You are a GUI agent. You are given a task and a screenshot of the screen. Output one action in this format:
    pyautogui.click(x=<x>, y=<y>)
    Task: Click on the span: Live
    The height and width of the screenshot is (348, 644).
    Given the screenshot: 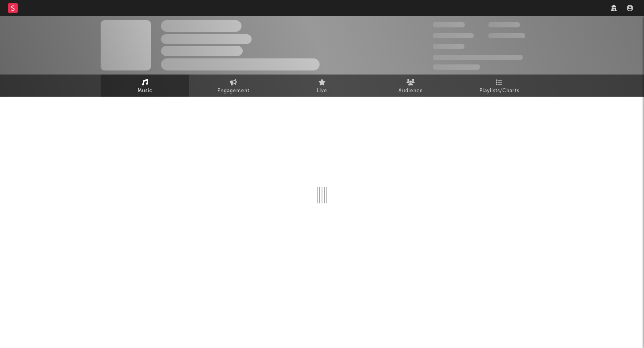 What is the action you would take?
    pyautogui.click(x=322, y=91)
    